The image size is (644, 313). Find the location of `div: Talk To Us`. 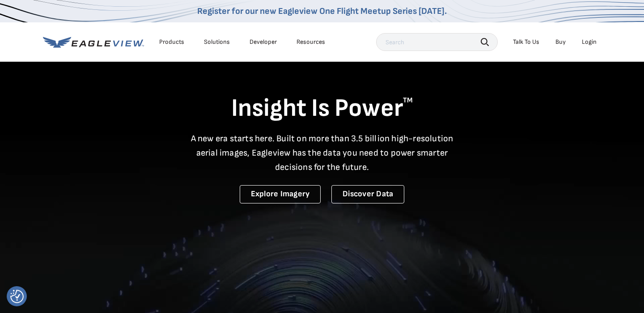

div: Talk To Us is located at coordinates (526, 42).